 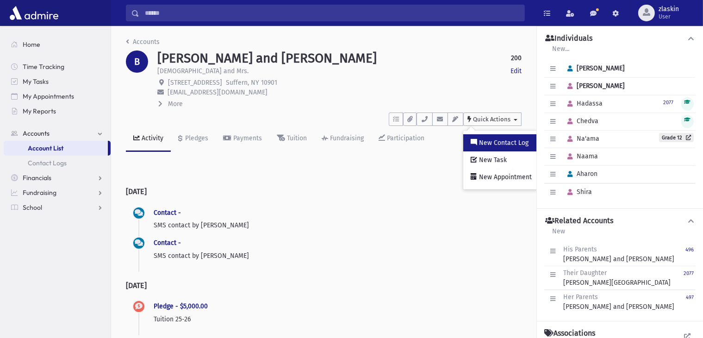 What do you see at coordinates (558, 234) in the screenshot?
I see `a: New` at bounding box center [558, 234].